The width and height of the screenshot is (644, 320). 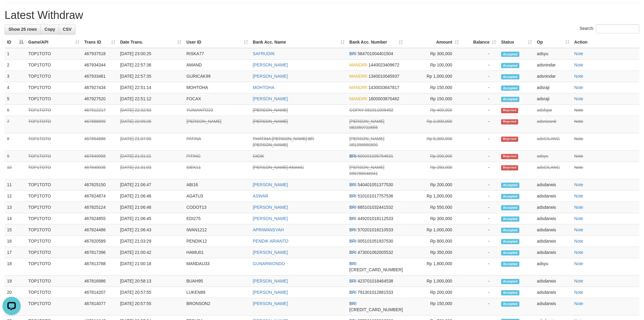 What do you see at coordinates (218, 171) in the screenshot?
I see `td: SIEK11` at bounding box center [218, 171].